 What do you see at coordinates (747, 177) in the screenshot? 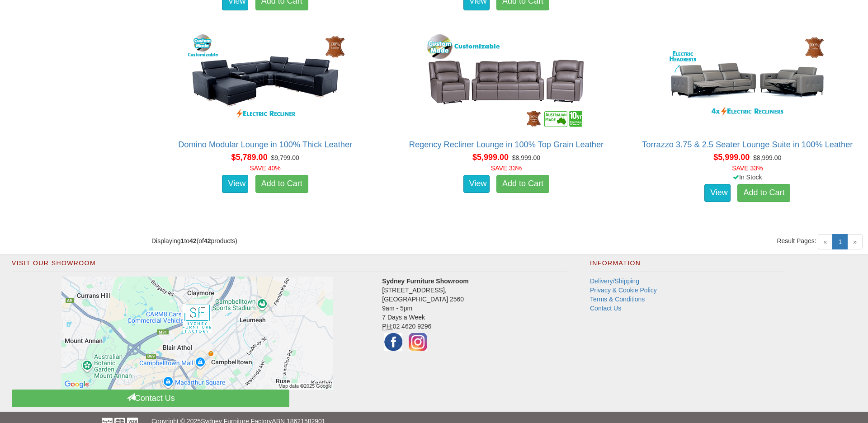
I see `div: In Stock` at bounding box center [747, 177].